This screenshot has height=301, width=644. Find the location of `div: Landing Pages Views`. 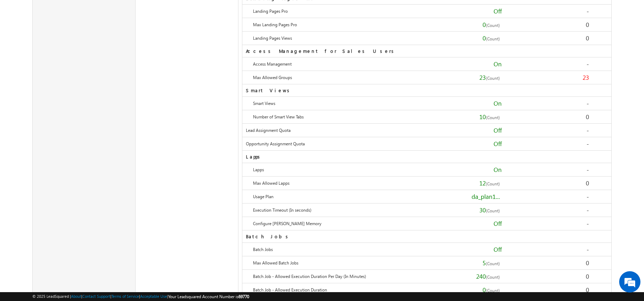

div: Landing Pages Views is located at coordinates (316, 40).